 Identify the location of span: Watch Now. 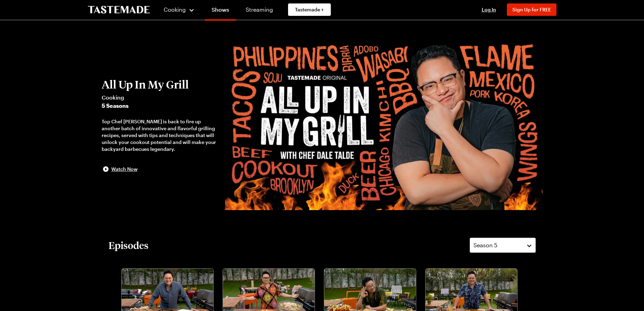
(124, 169).